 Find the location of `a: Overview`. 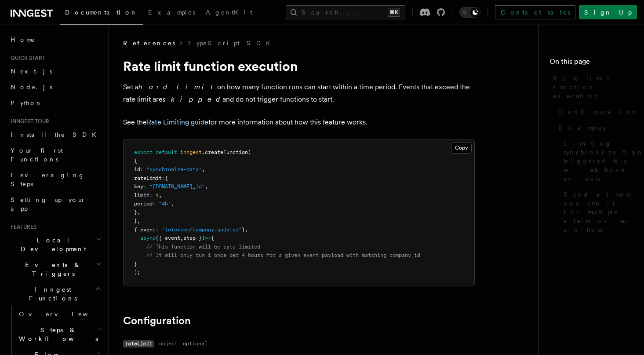

a: Overview is located at coordinates (59, 314).